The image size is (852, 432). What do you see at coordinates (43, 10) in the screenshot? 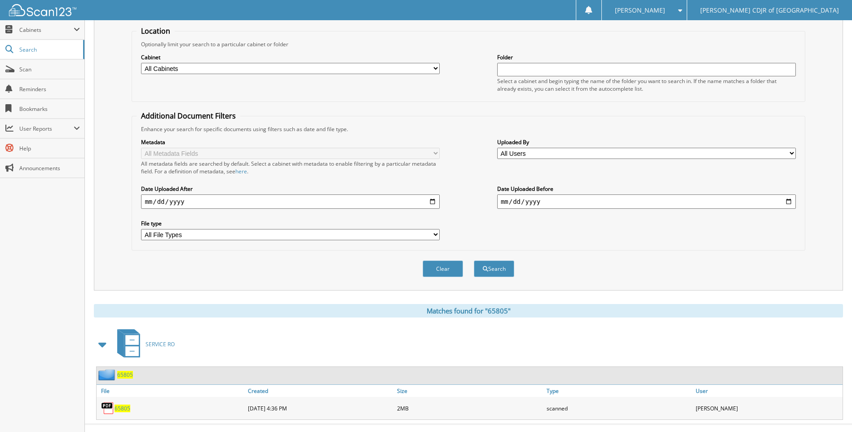
I see `img: scan123-logo-white.svg` at bounding box center [43, 10].